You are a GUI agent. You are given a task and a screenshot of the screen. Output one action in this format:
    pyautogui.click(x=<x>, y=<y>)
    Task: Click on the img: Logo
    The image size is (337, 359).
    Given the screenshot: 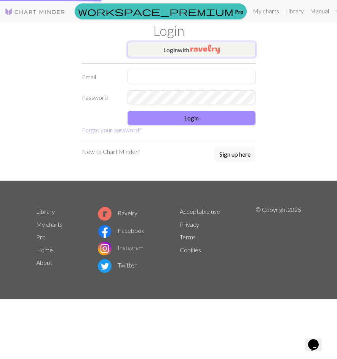 What is the action you would take?
    pyautogui.click(x=35, y=12)
    